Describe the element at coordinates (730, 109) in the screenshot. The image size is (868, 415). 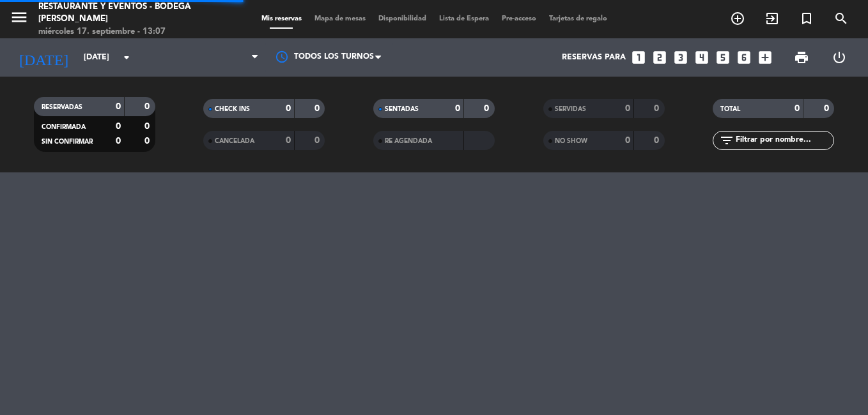
I see `span: TOTAL` at that location.